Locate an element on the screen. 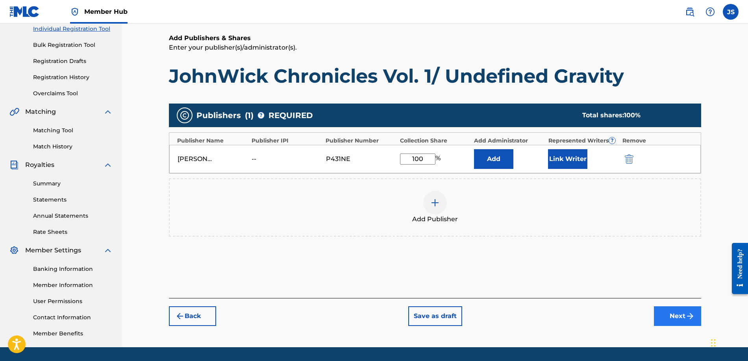  button: Next is located at coordinates (678, 316).